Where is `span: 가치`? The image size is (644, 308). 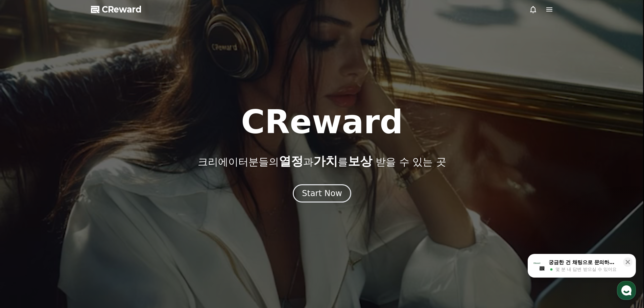
span: 가치 is located at coordinates (325, 161).